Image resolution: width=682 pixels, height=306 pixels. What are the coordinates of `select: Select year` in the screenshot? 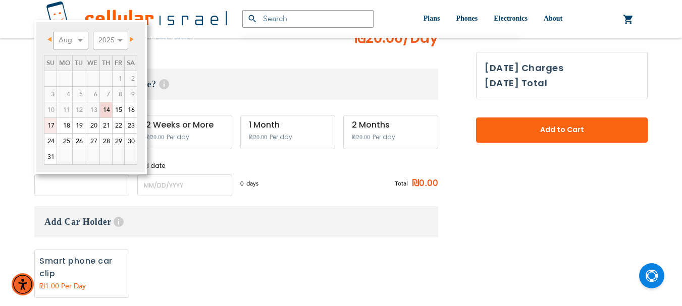 It's located at (111, 40).